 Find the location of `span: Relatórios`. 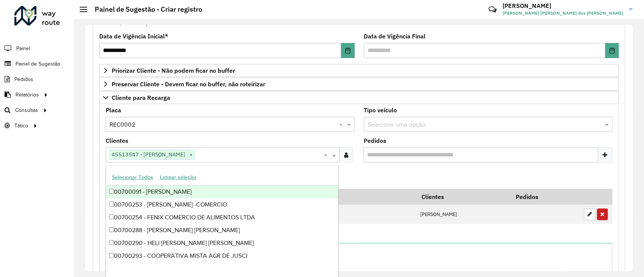

span: Relatórios is located at coordinates (27, 94).